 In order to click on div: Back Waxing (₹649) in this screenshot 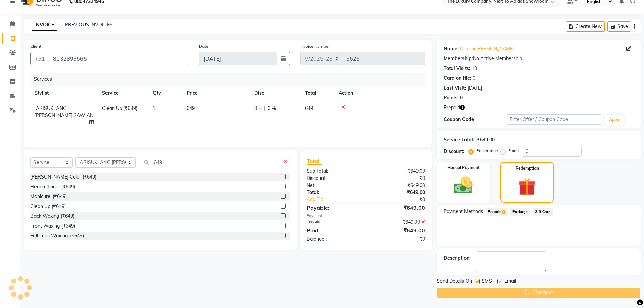, I will do `click(52, 216)`.